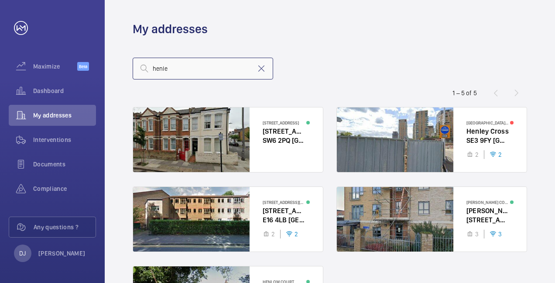 This screenshot has width=555, height=283. Describe the element at coordinates (170, 29) in the screenshot. I see `h1: My addresses` at that location.